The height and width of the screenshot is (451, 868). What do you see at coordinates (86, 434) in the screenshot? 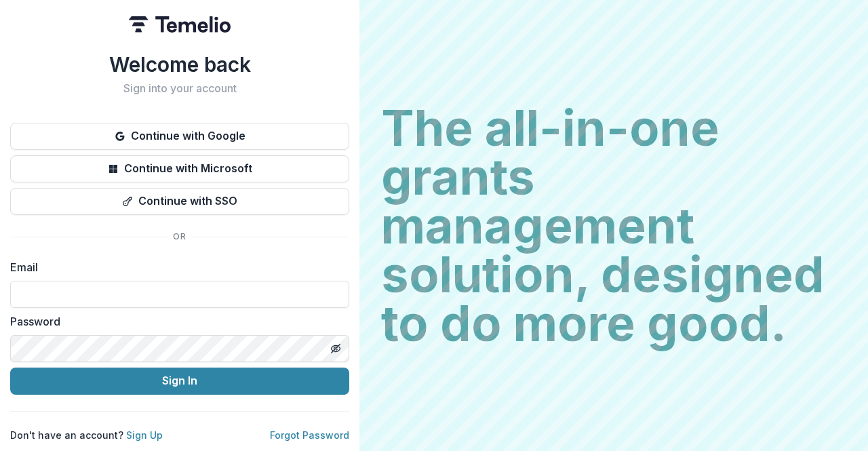
I see `p: Don't have an account?` at bounding box center [86, 434].